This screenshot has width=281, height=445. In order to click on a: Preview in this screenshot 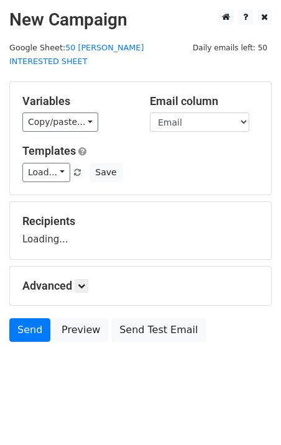, I will do `click(81, 330)`.